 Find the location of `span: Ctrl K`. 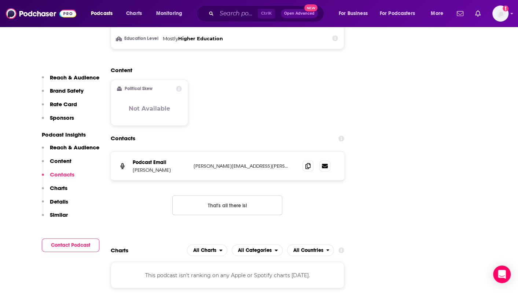

span: Ctrl K is located at coordinates (266, 14).